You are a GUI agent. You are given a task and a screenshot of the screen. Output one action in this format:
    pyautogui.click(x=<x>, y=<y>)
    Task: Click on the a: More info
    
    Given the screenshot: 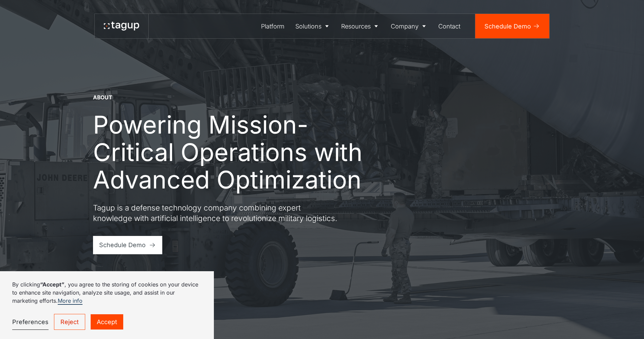 What is the action you would take?
    pyautogui.click(x=70, y=301)
    